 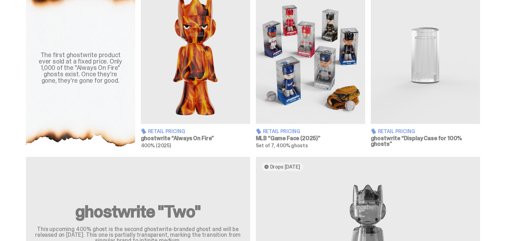 What do you see at coordinates (81, 68) in the screenshot?
I see `div: The first ghostwrite product ever sold at a fixed price. Only 1,000 of the "Always On Fire" ghost...` at bounding box center [81, 68].